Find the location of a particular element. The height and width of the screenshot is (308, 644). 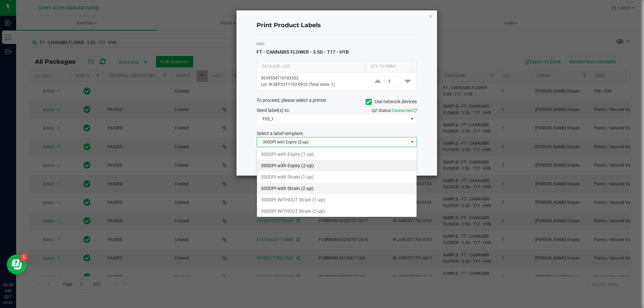

span: Connected is located at coordinates (402, 110).